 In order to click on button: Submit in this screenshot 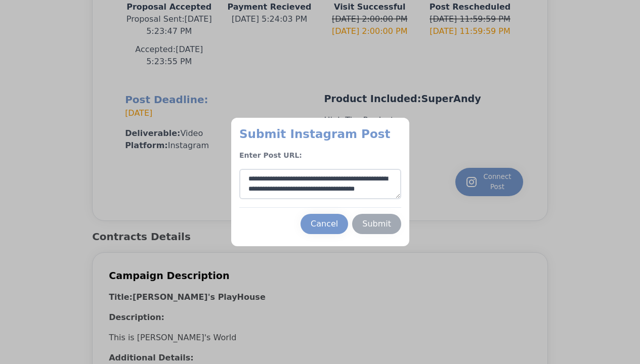, I will do `click(376, 224)`.